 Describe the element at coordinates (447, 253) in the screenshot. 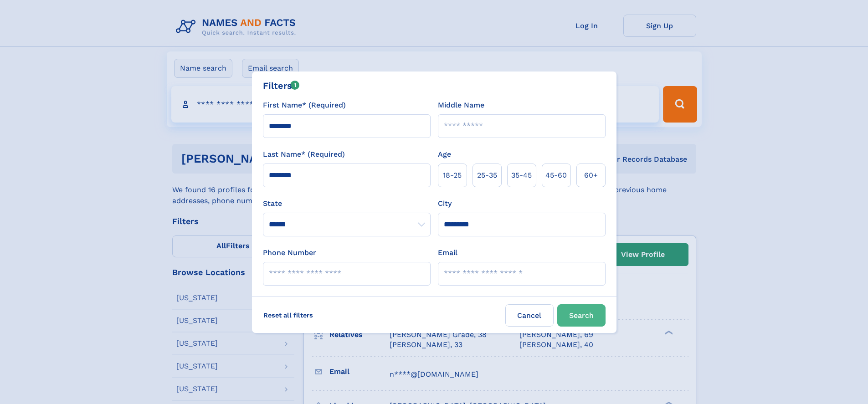

I see `label: Email` at that location.